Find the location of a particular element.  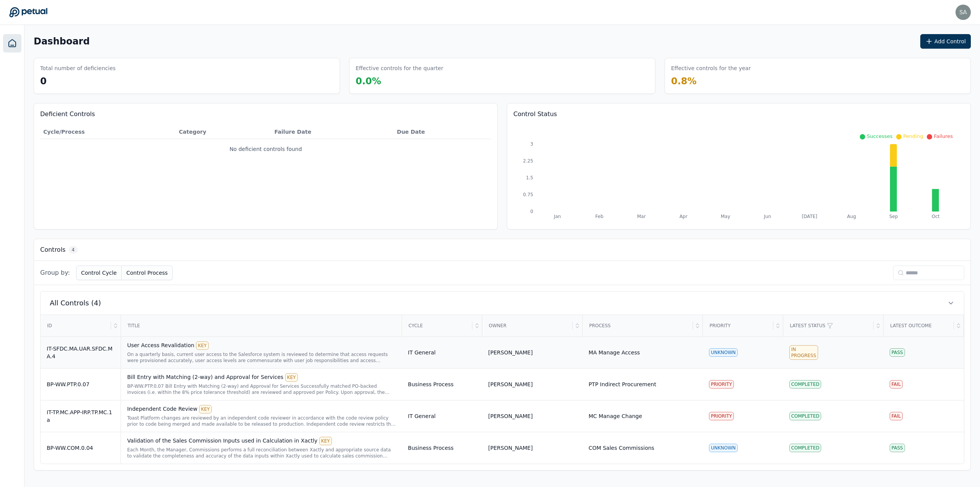

div: COM Sales Commissions is located at coordinates (621, 448).